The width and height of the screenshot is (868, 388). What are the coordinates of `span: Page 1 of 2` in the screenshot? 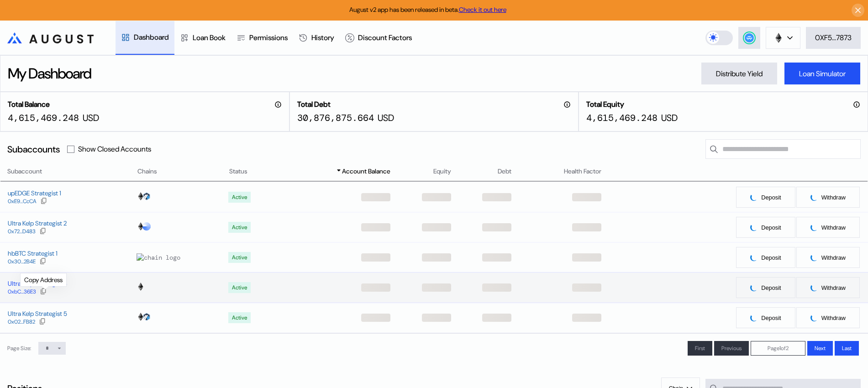 It's located at (778, 349).